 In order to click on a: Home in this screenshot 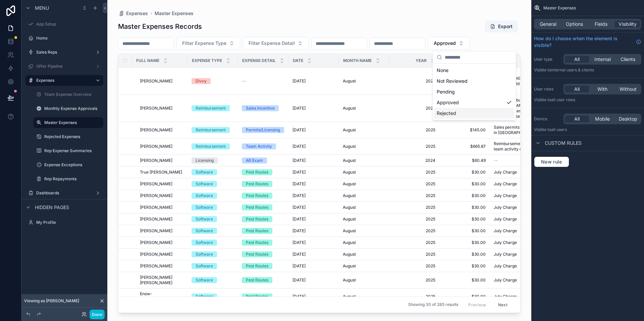, I will do `click(65, 38)`.